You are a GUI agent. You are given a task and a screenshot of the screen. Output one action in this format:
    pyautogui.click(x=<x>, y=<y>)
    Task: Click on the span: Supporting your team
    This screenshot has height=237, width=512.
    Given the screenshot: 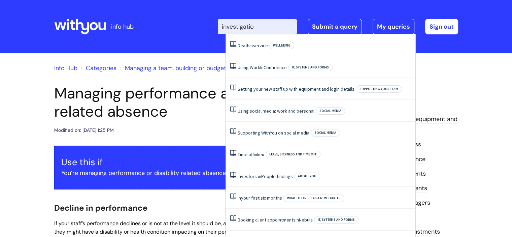 What is the action you would take?
    pyautogui.click(x=379, y=89)
    